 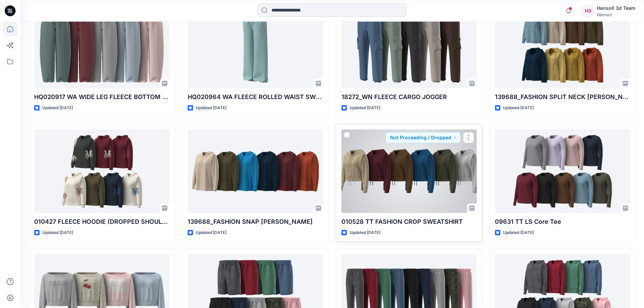 What do you see at coordinates (409, 97) in the screenshot?
I see `p: 18272_WN FLEECE CARGO JOGGER` at bounding box center [409, 97].